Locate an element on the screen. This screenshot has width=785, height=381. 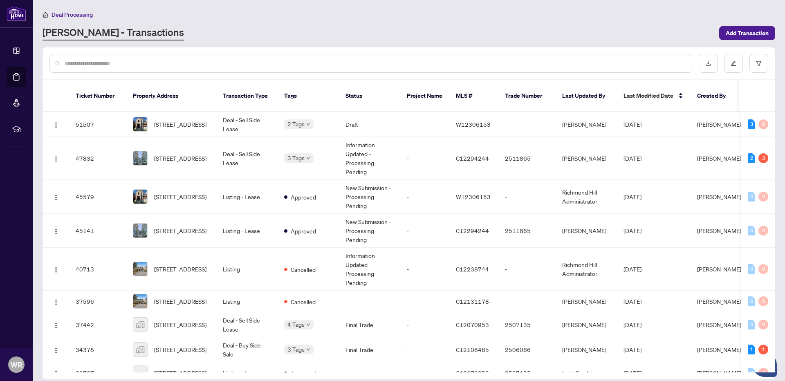
span: C12131178 is located at coordinates (472, 301).